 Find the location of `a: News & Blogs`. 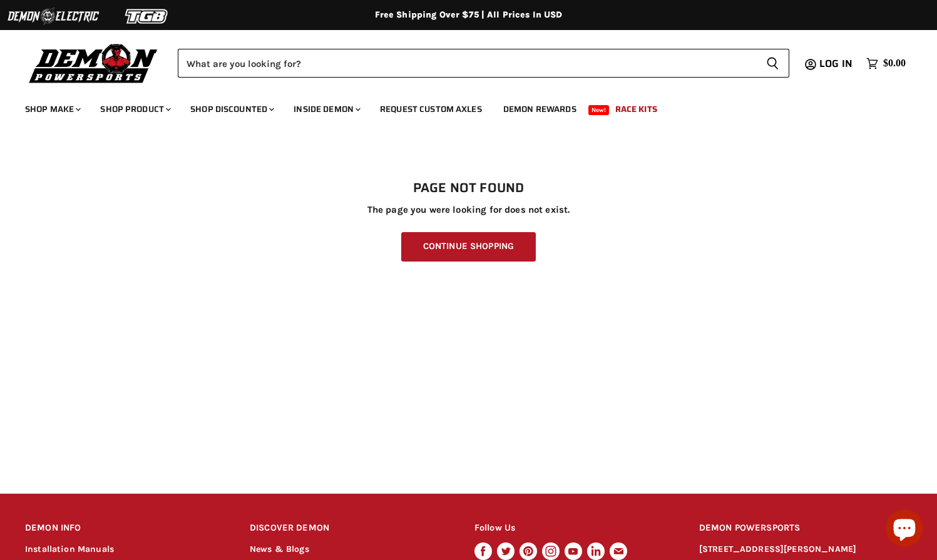

a: News & Blogs is located at coordinates (279, 549).